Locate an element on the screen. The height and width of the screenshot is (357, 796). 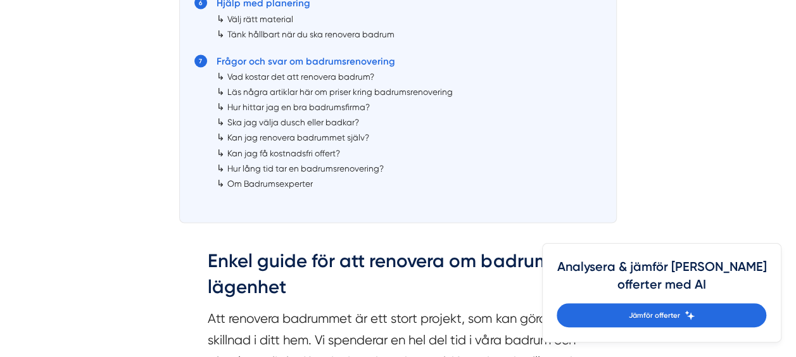
a: Hur lång tid tar en badrumsrenovering? is located at coordinates (305, 168).